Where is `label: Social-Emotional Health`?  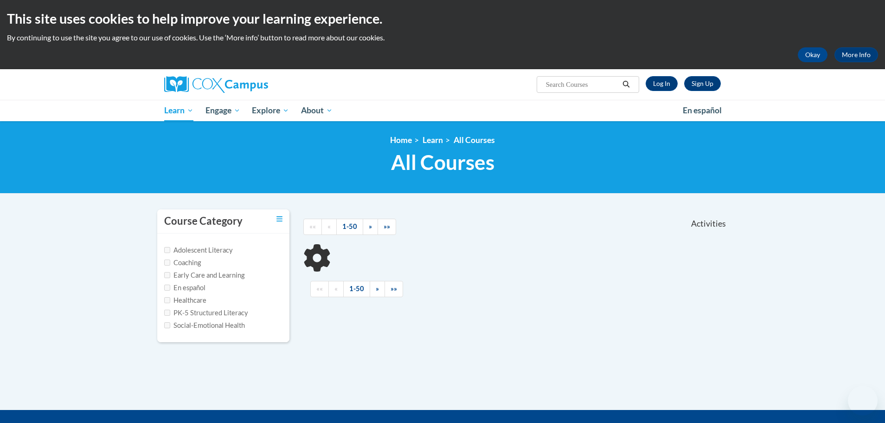
label: Social-Emotional Health is located at coordinates (205, 325).